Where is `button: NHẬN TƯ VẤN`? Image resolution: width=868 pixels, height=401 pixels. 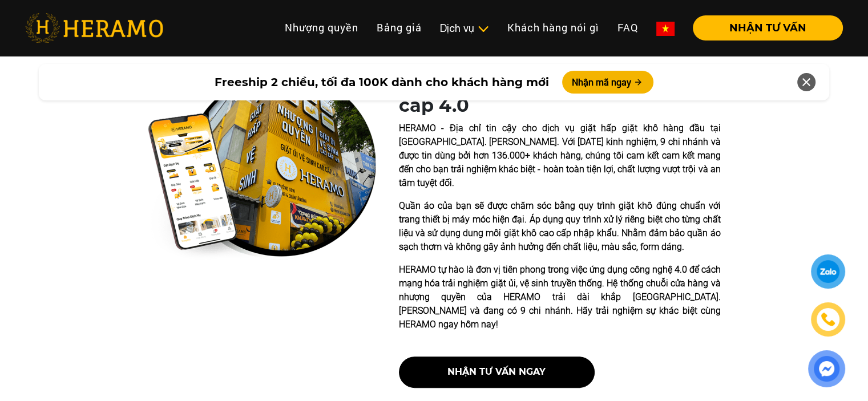
button: NHẬN TƯ VẤN is located at coordinates (767, 28).